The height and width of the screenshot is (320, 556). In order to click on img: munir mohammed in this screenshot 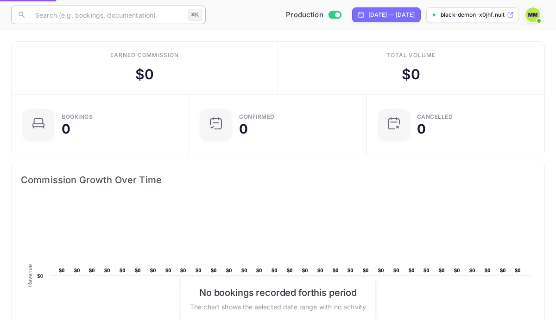, I will do `click(533, 15)`.